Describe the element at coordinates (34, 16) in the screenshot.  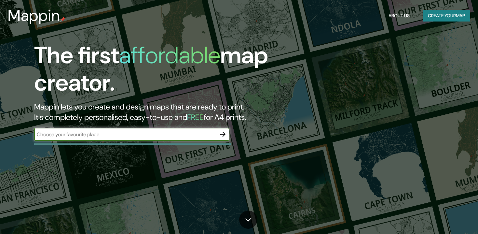
I see `h3: Mappin` at that location.